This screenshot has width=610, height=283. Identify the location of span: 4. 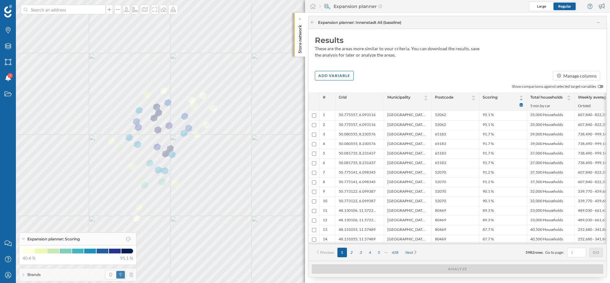
(324, 144).